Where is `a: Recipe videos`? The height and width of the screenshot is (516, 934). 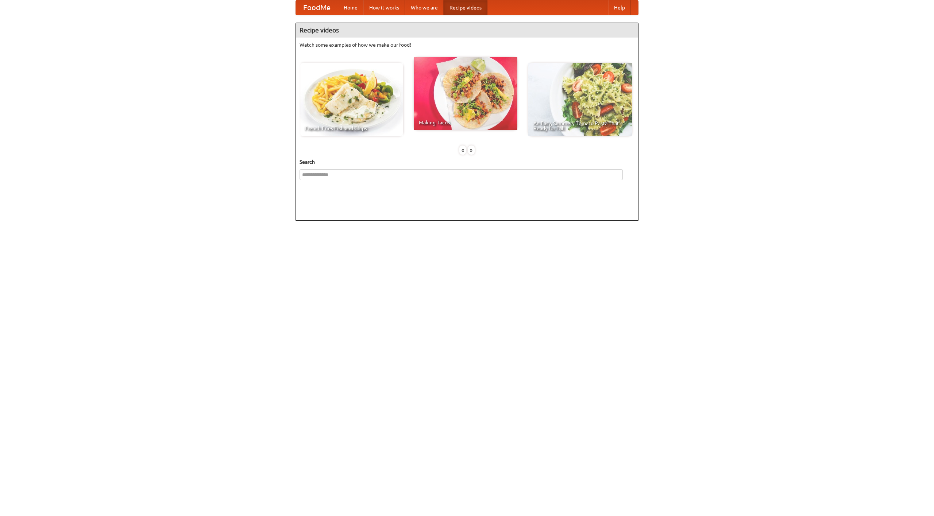
a: Recipe videos is located at coordinates (465, 8).